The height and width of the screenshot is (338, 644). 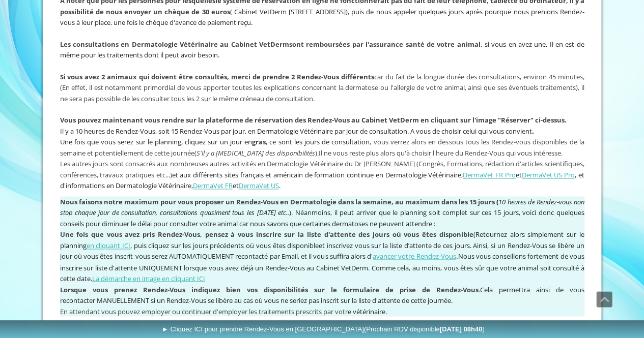 I want to click on strong: Une fois que vous avez pris Rendez-Vous, pensez à vous inscrire sur la liste d'attente des jours ..., so click(x=267, y=235).